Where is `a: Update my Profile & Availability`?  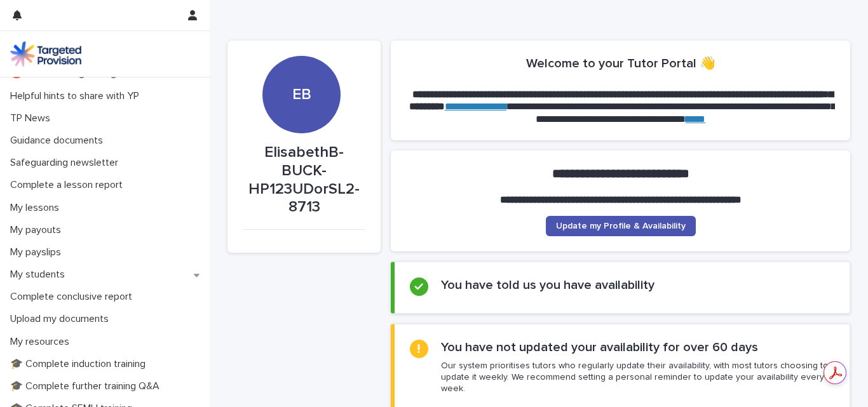
a: Update my Profile & Availability is located at coordinates (621, 226).